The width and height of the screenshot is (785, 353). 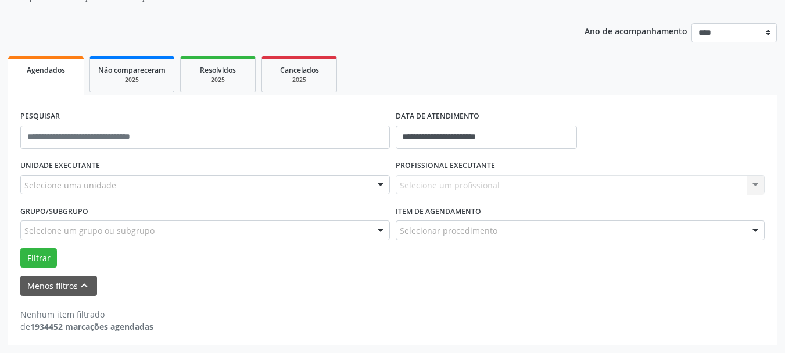 I want to click on span: Selecione um grupo ou subgrupo, so click(x=90, y=230).